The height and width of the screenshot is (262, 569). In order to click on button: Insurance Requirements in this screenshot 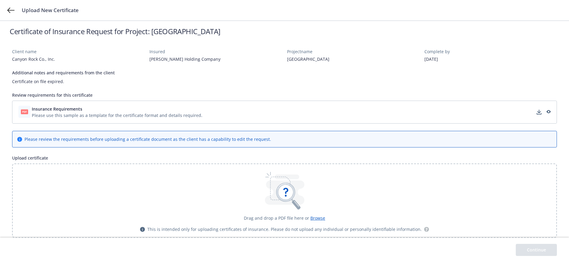, I will do `click(117, 109)`.